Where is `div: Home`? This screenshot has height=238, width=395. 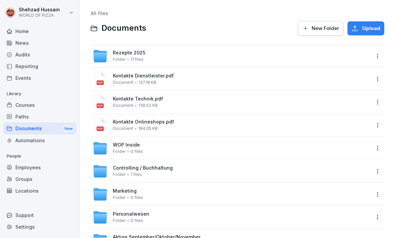 div: Home is located at coordinates (40, 31).